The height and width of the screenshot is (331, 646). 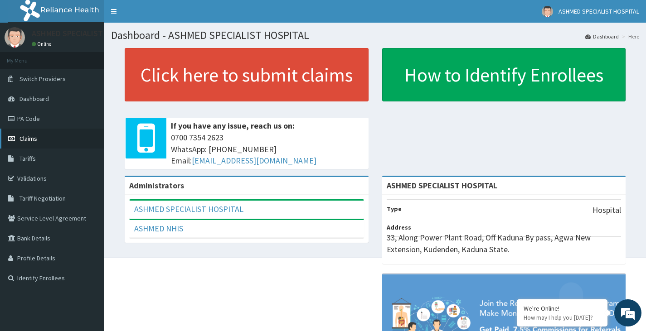 What do you see at coordinates (156, 185) in the screenshot?
I see `b: Administrators` at bounding box center [156, 185].